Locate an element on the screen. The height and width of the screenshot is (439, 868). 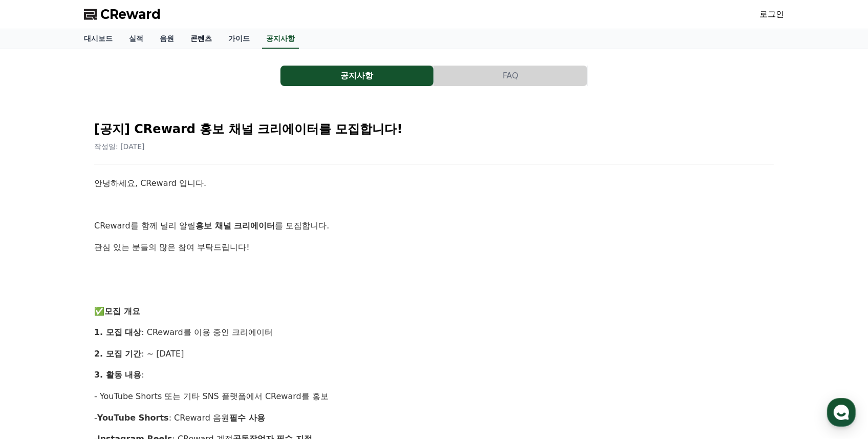
a: 대시보드 is located at coordinates (99, 39).